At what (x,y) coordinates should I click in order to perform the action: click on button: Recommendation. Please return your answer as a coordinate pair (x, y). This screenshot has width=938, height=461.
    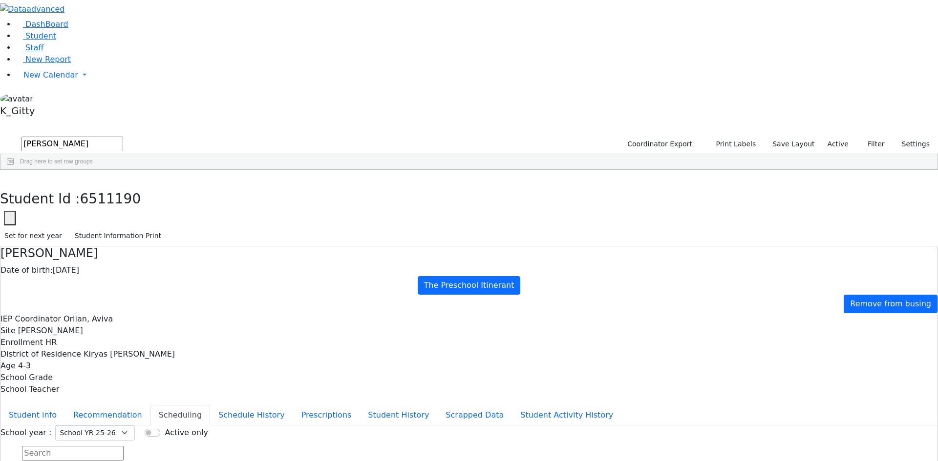
    Looking at the image, I should click on (107, 416).